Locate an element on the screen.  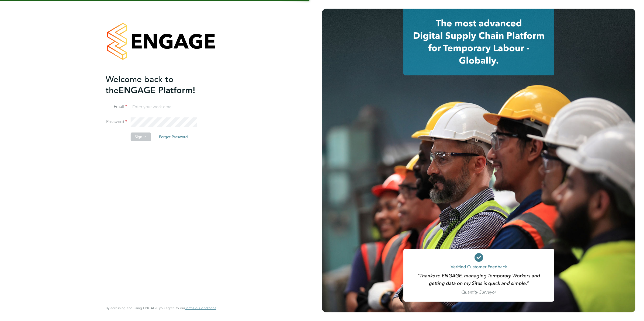
label: Email is located at coordinates (116, 107).